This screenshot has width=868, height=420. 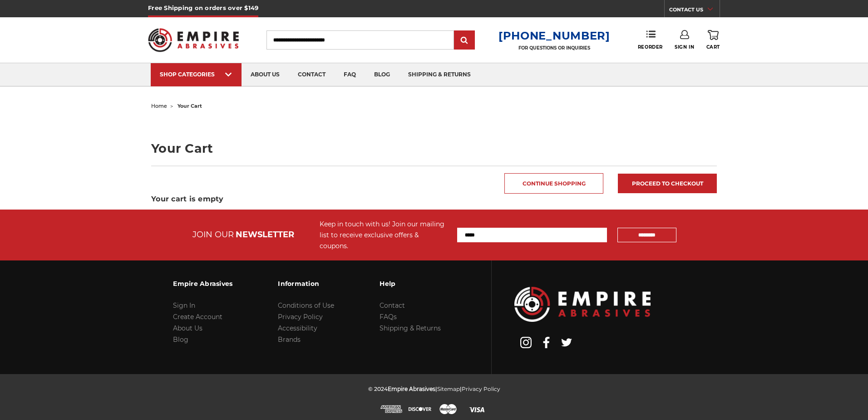 What do you see at coordinates (448, 389) in the screenshot?
I see `a: Sitemap` at bounding box center [448, 389].